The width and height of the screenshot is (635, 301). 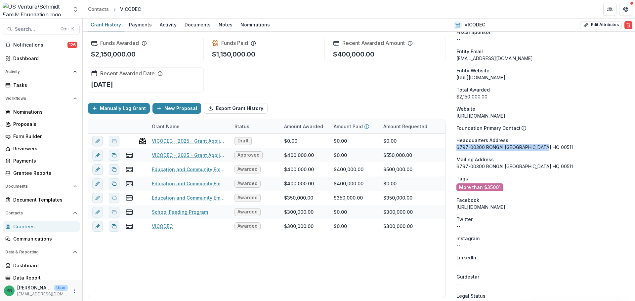 I want to click on span: Activity, so click(x=38, y=72).